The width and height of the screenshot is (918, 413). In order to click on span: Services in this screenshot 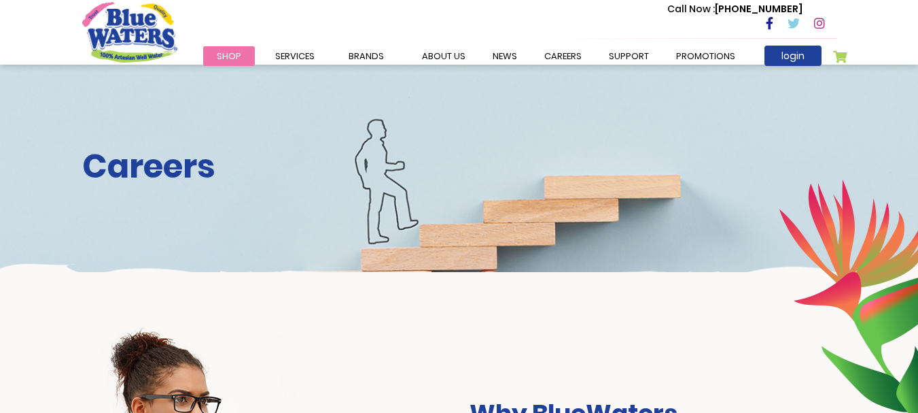, I will do `click(295, 56)`.